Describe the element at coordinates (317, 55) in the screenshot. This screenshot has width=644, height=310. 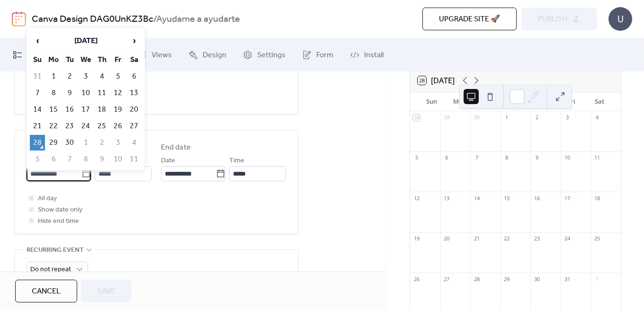
I see `a: Form` at that location.